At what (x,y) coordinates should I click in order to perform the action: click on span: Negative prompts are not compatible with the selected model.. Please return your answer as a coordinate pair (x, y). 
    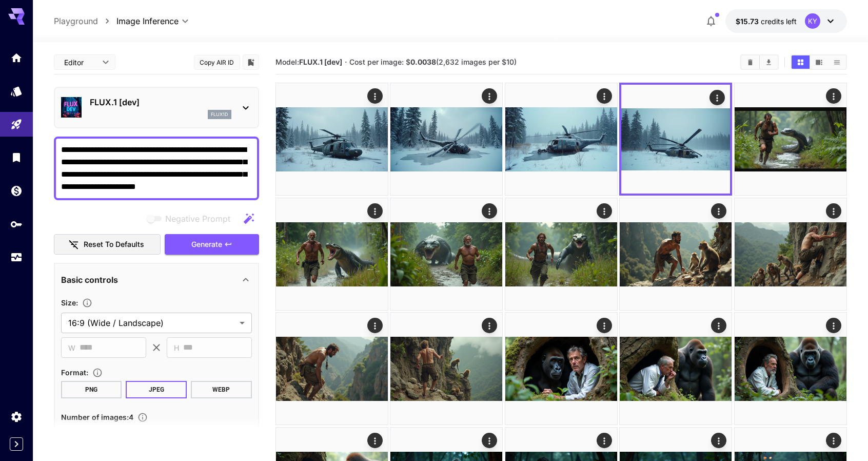
    Looking at the image, I should click on (192, 218).